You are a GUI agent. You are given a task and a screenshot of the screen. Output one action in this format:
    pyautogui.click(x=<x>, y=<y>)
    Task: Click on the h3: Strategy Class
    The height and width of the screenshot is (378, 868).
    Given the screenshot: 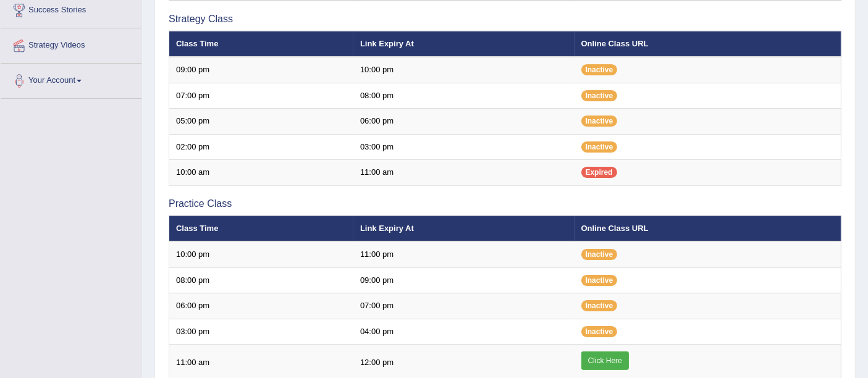 What is the action you would take?
    pyautogui.click(x=505, y=19)
    